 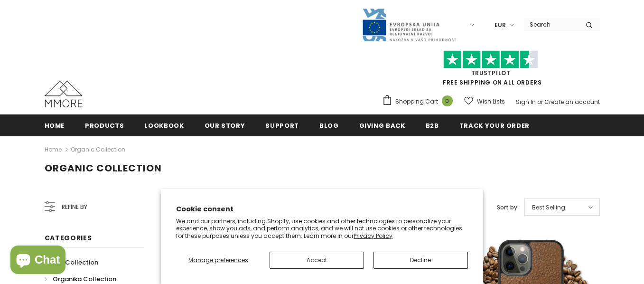 I want to click on span: Home, so click(x=55, y=126).